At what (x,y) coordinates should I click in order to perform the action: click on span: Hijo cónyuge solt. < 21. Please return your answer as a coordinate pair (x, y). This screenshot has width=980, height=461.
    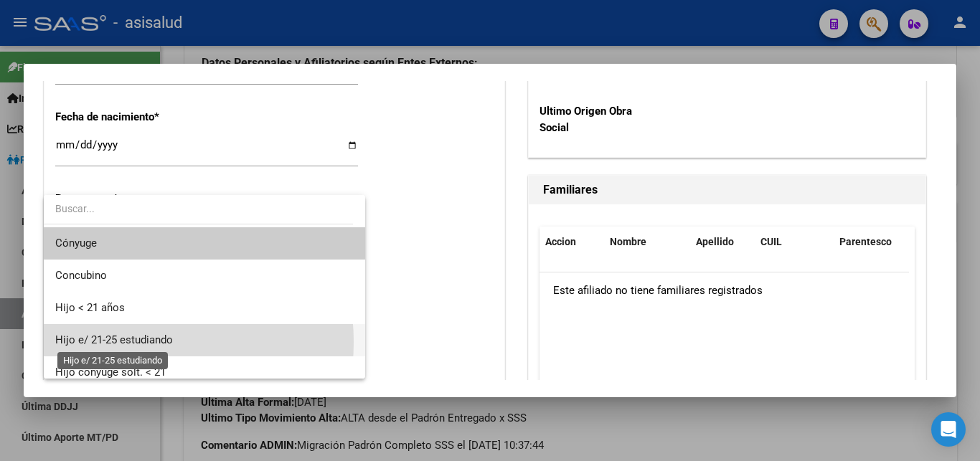
    Looking at the image, I should click on (110, 372).